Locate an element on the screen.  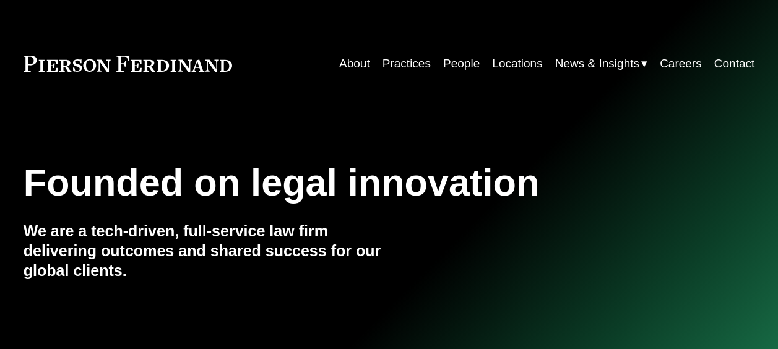
a: Practices is located at coordinates (407, 64).